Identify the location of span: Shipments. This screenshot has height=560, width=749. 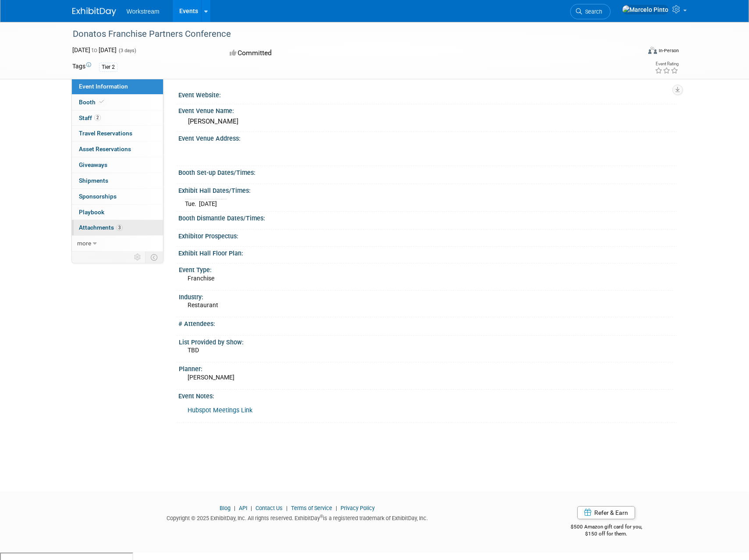
(94, 181).